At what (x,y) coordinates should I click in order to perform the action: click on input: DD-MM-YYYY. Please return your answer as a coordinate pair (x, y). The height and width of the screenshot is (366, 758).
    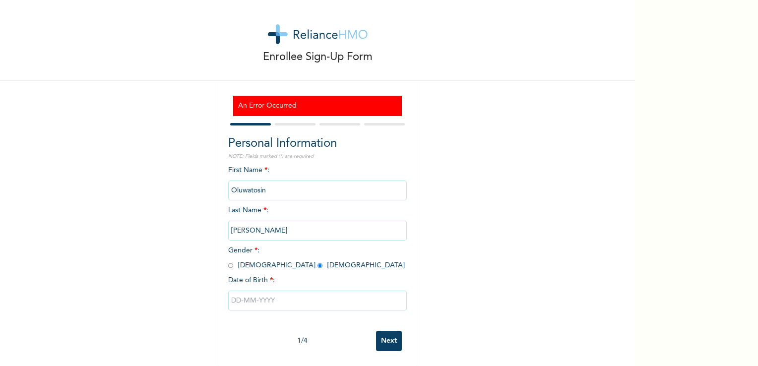
    Looking at the image, I should click on (317, 301).